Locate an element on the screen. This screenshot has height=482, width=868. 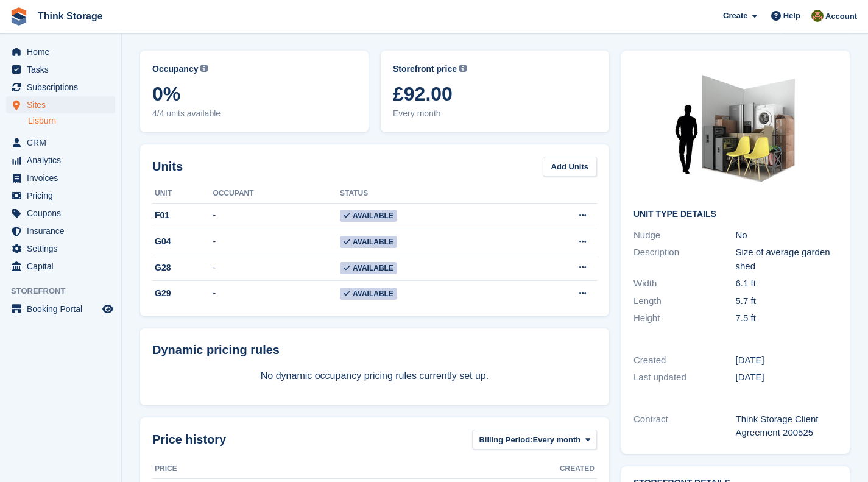
span: Insurance is located at coordinates (63, 231).